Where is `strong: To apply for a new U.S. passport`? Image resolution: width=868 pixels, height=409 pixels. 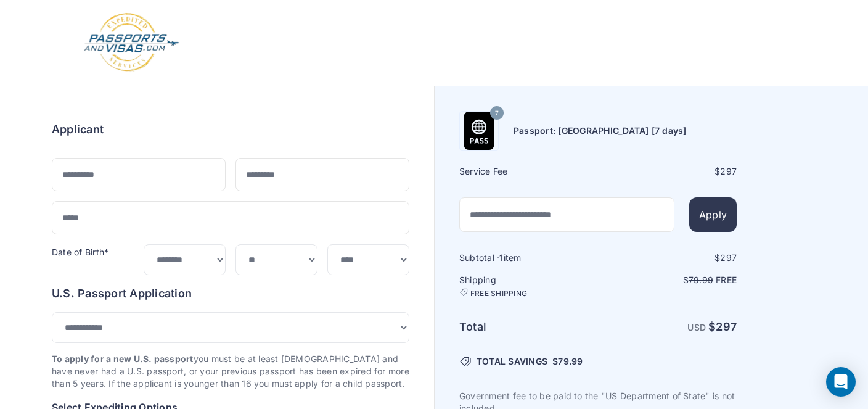 strong: To apply for a new U.S. passport is located at coordinates (122, 358).